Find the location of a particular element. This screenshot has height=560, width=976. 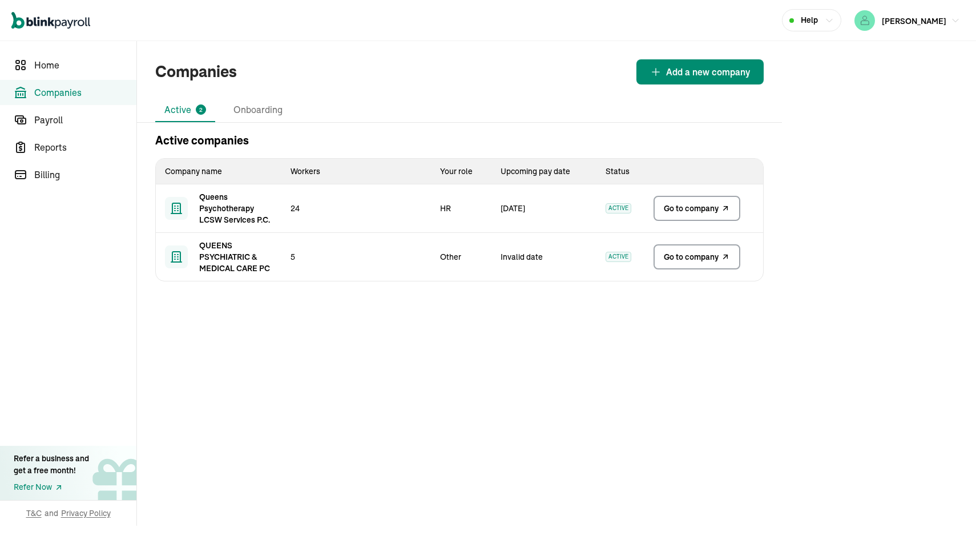

span: T&C is located at coordinates (34, 512).